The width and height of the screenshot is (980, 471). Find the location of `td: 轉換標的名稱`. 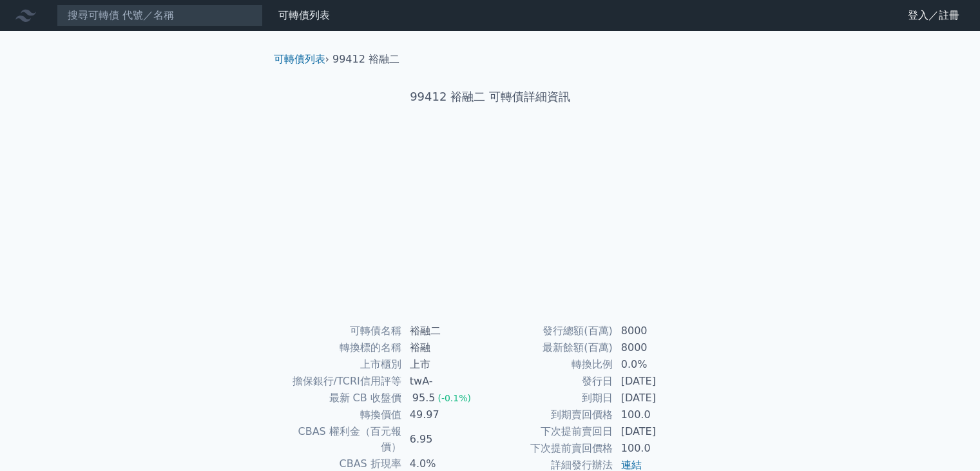

td: 轉換標的名稱 is located at coordinates (340, 347).